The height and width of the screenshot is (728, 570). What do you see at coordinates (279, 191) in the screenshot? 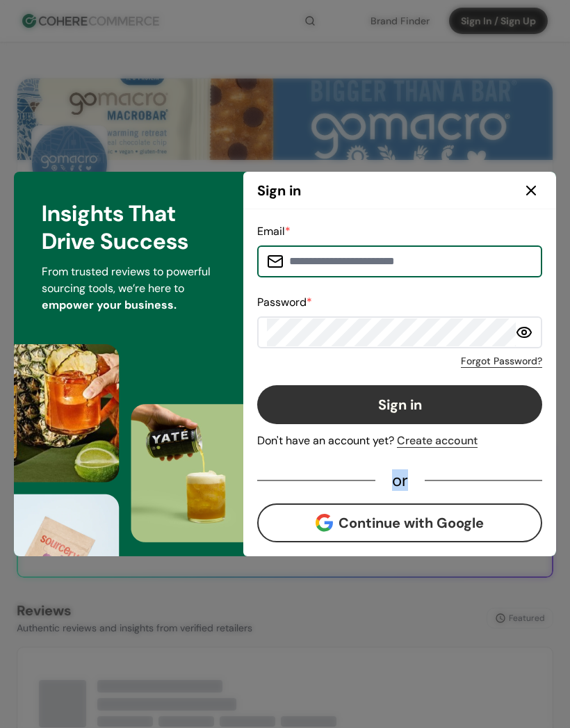
I see `h2: Sign in` at bounding box center [279, 191].